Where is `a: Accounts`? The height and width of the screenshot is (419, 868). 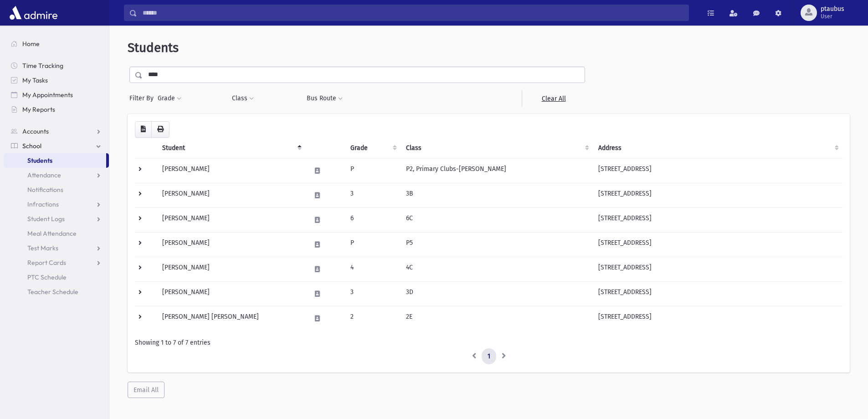 a: Accounts is located at coordinates (56, 131).